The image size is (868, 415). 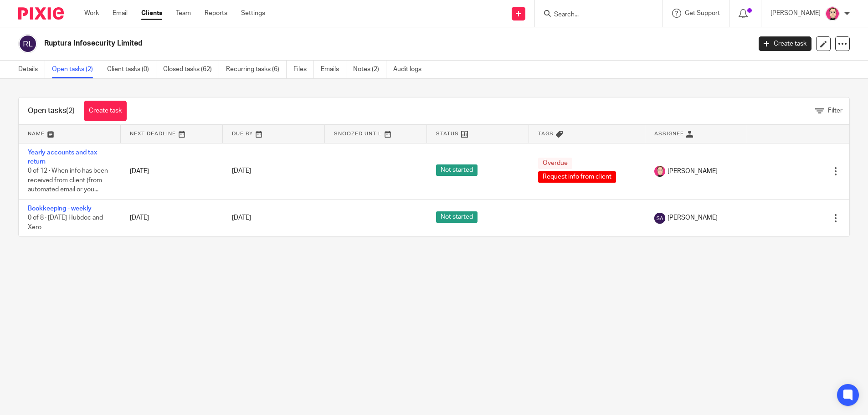 I want to click on a: Notes (2), so click(x=369, y=69).